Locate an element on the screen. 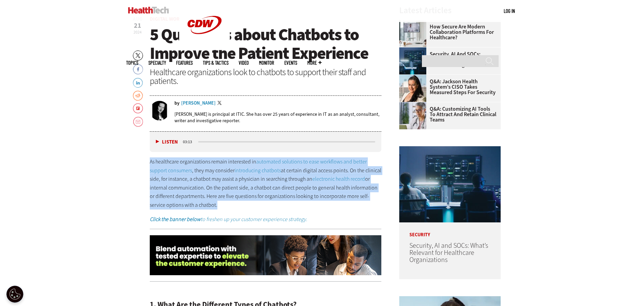 This screenshot has height=306, width=644. a: Q&A: Customizing AI Tools To Attract and Retain Clinical Teams is located at coordinates (448, 114).